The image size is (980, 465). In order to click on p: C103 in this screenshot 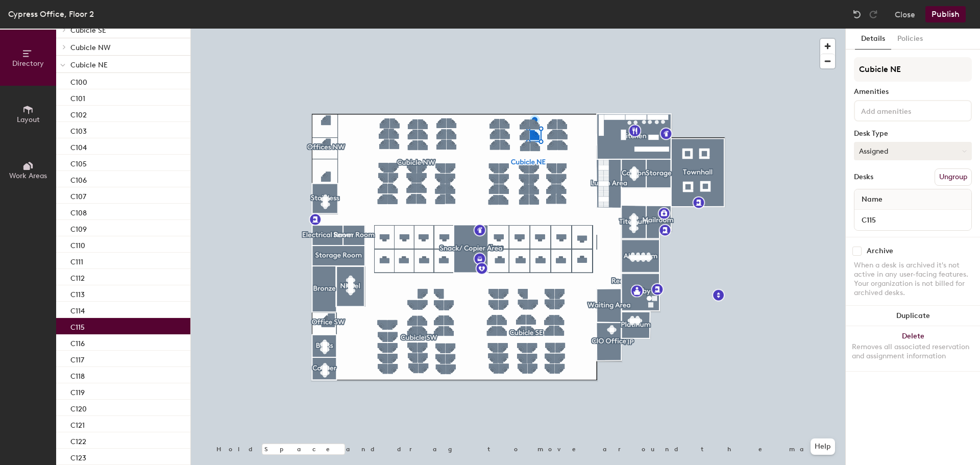, I will do `click(79, 130)`.